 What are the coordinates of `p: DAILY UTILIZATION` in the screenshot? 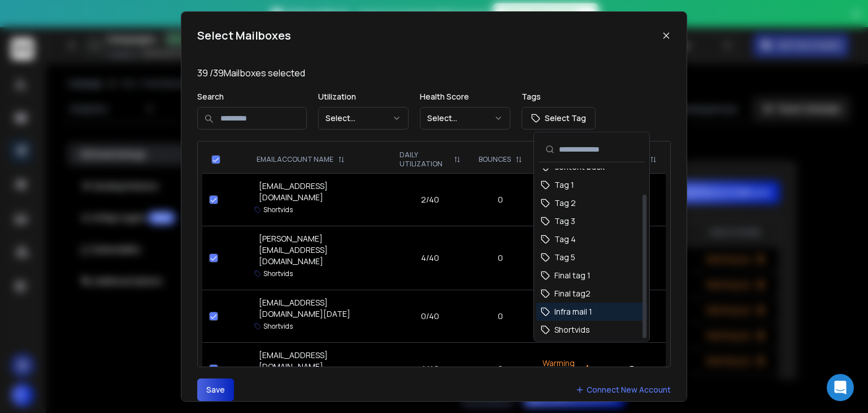 It's located at (425, 159).